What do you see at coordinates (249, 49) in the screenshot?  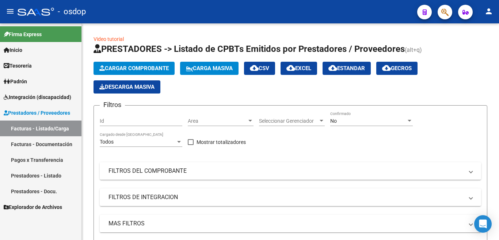 I see `span: PRESTADORES -> Listado de CPBTs Emitidos por Prestadores / Proveedores` at bounding box center [249, 49].